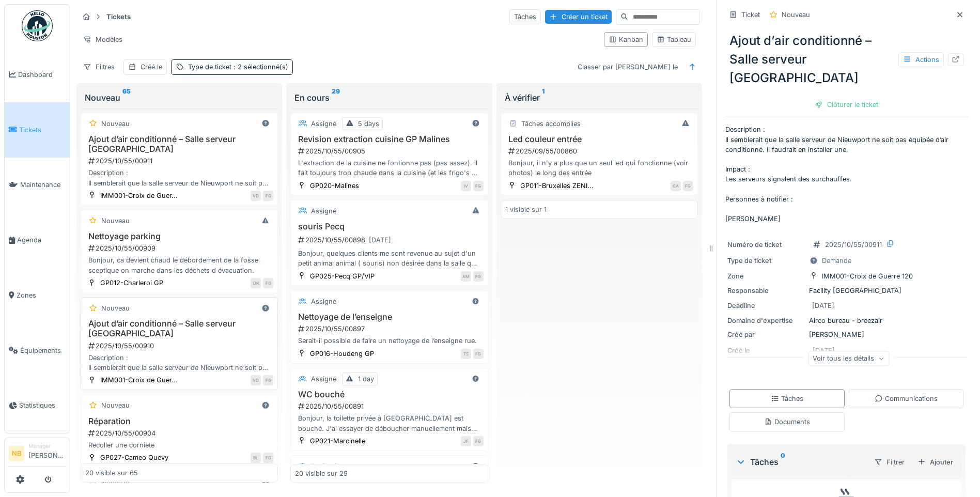 The height and width of the screenshot is (497, 980). I want to click on div: IMM001-Croix de Guerre 120, so click(867, 276).